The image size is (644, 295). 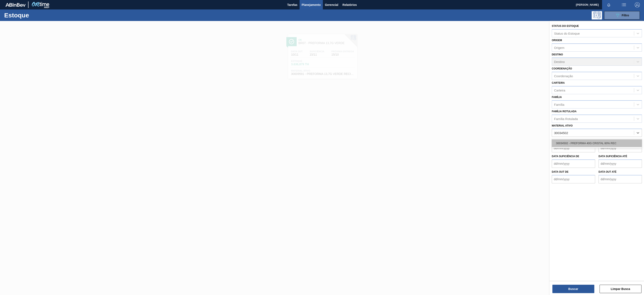 I want to click on label: Família, so click(x=557, y=97).